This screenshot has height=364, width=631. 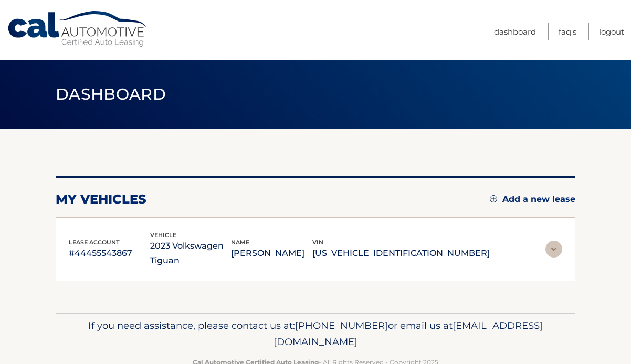 I want to click on a: Add a new lease, so click(x=532, y=199).